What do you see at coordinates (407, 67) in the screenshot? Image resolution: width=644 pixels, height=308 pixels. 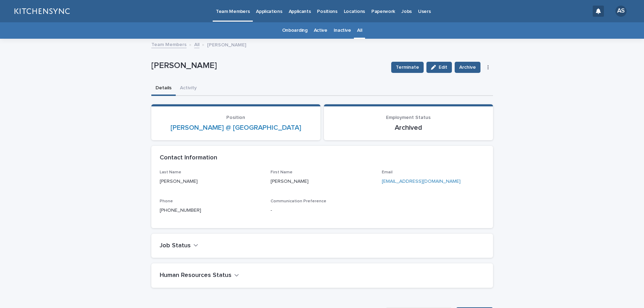 I see `button: Terminate` at bounding box center [407, 67].